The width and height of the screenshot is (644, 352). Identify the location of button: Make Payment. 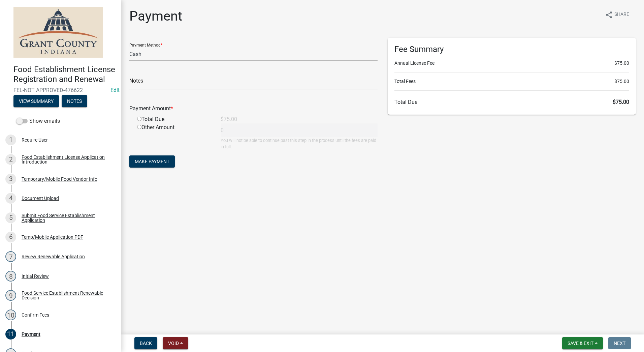
(152, 161).